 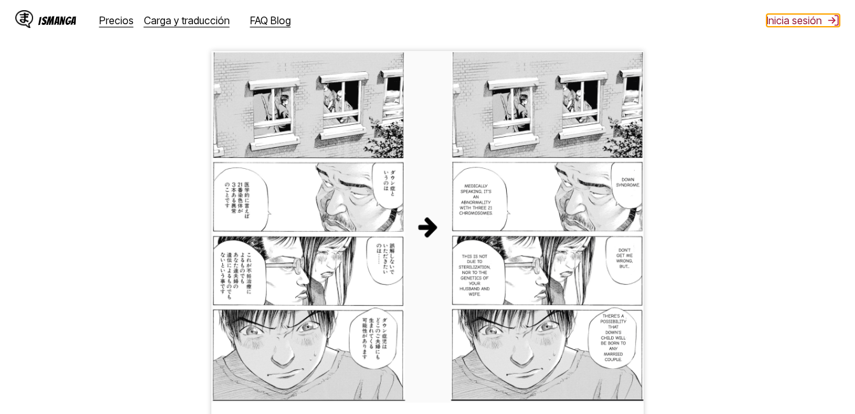 I want to click on a: Precios, so click(x=116, y=20).